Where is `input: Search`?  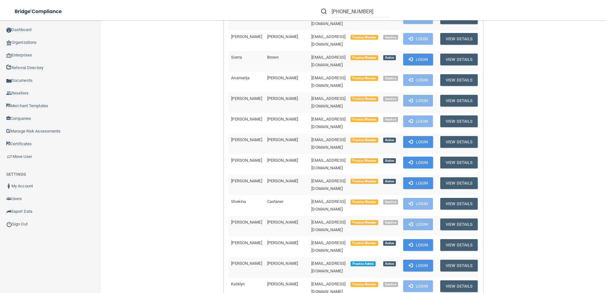 input: Search is located at coordinates (360, 11).